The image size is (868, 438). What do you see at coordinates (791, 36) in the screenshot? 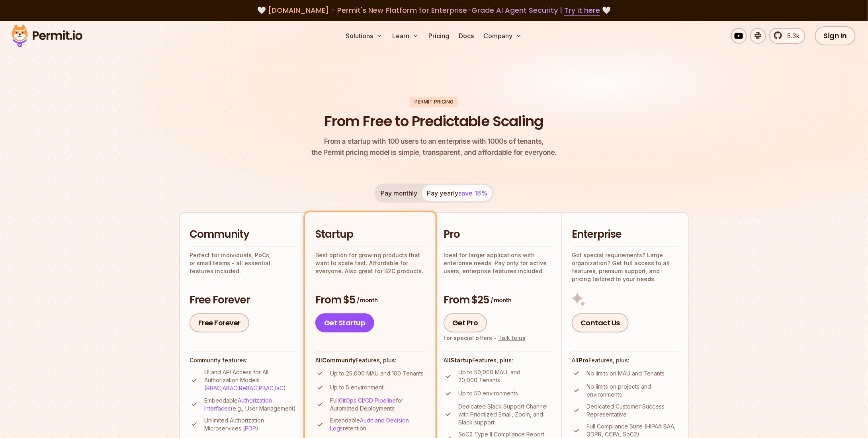
I see `span: 5.3k` at bounding box center [791, 36].